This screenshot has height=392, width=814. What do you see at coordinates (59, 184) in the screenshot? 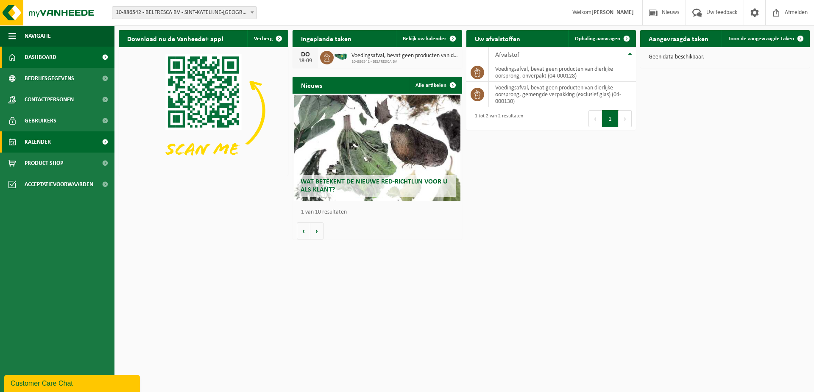
I see `span: Acceptatievoorwaarden` at bounding box center [59, 184].